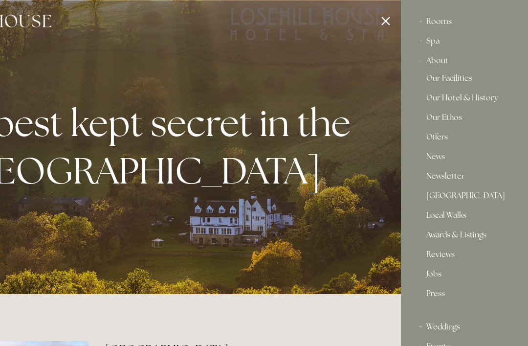  What do you see at coordinates (465, 178) in the screenshot?
I see `a: Newsletter` at bounding box center [465, 178].